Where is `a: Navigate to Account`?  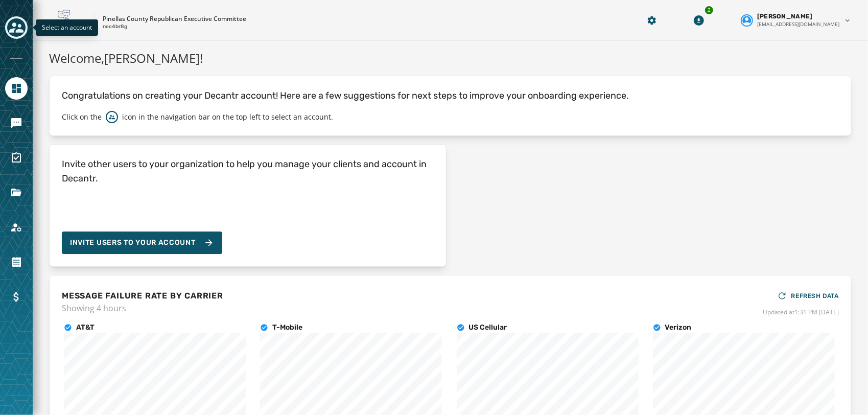 a: Navigate to Account is located at coordinates (16, 227).